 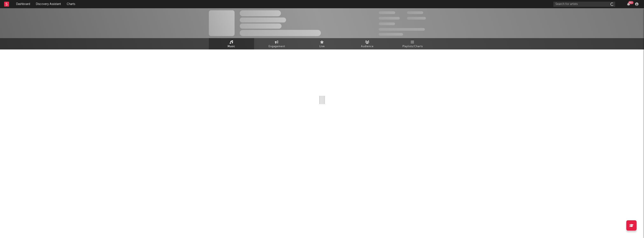 I want to click on span: Music, so click(x=232, y=47).